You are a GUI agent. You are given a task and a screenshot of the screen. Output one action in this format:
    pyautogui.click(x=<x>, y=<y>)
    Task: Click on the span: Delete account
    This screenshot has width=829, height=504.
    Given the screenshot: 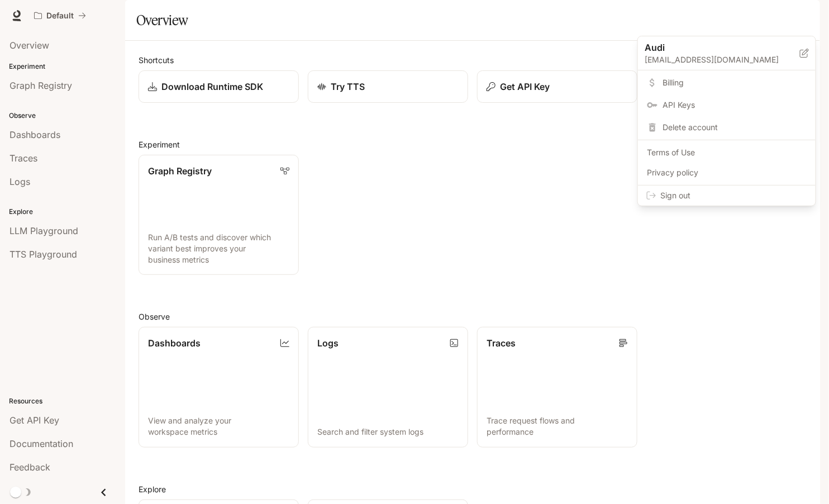 What is the action you would take?
    pyautogui.click(x=735, y=127)
    